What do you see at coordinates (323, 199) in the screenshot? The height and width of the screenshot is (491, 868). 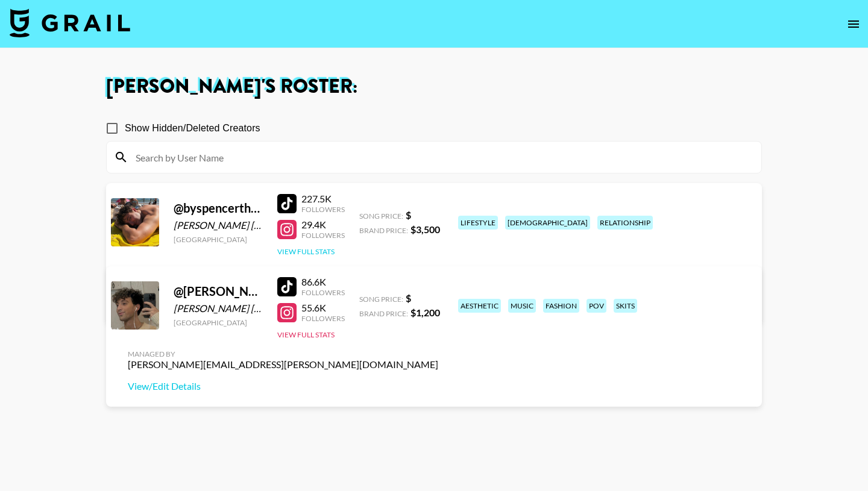 I see `div: 227.5K` at bounding box center [323, 199].